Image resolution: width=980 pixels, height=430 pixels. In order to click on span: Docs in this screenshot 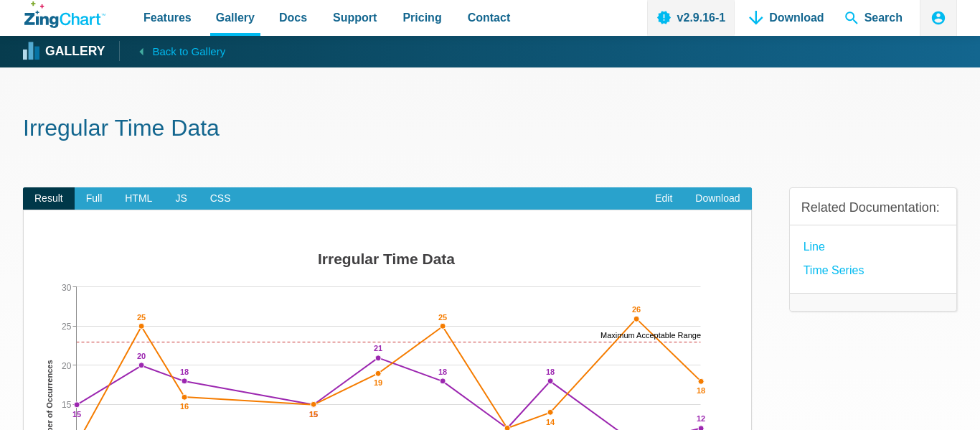, I will do `click(292, 18)`.